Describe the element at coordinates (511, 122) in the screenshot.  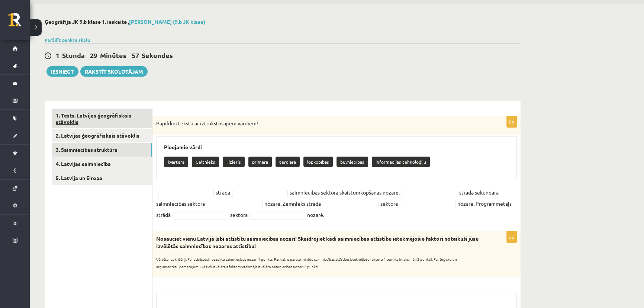
I see `p: 8p` at that location.